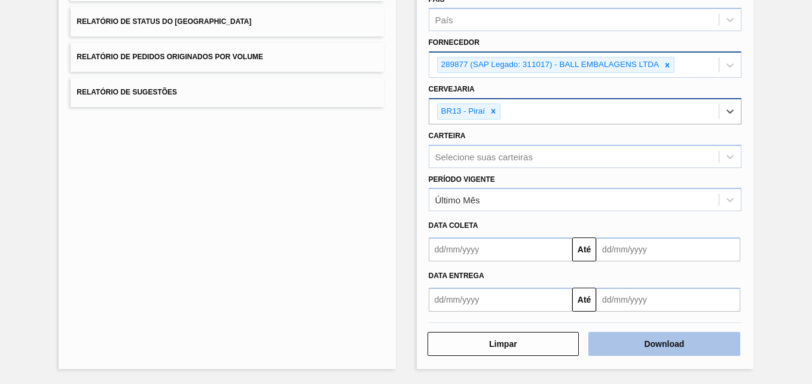  I want to click on label: Fornecedor, so click(454, 42).